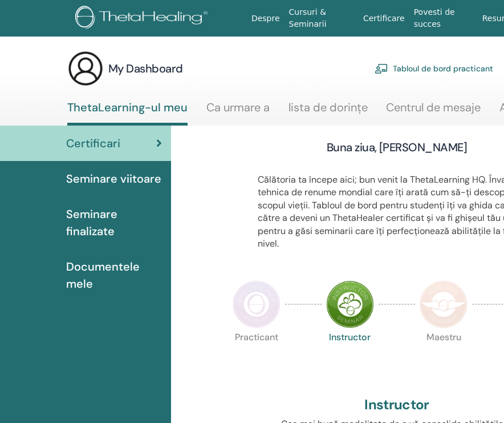 The width and height of the screenshot is (504, 423). What do you see at coordinates (350, 357) in the screenshot?
I see `p: Instructor` at bounding box center [350, 357].